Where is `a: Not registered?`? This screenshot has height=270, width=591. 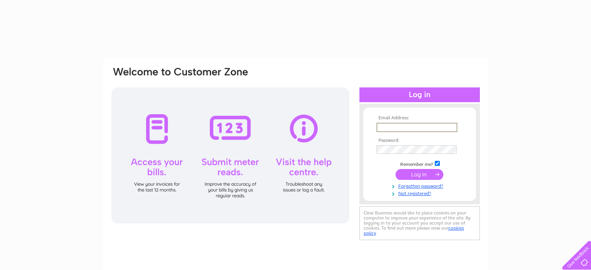
a: Not registered? is located at coordinates (420, 193).